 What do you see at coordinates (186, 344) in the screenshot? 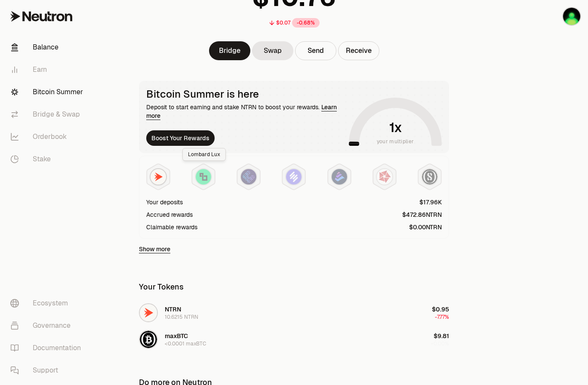
I see `div: <0.0001 maxBTC` at bounding box center [186, 344].